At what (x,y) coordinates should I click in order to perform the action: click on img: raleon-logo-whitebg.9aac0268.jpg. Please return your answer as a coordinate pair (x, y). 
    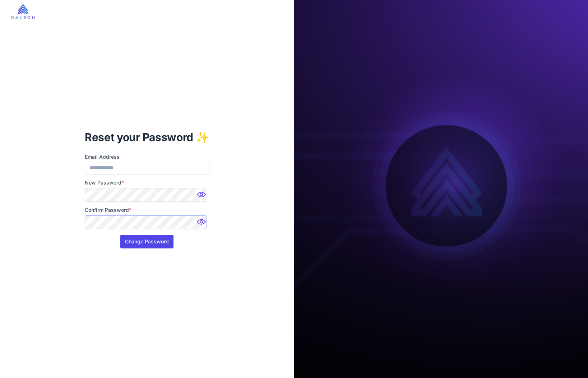
    Looking at the image, I should click on (23, 12).